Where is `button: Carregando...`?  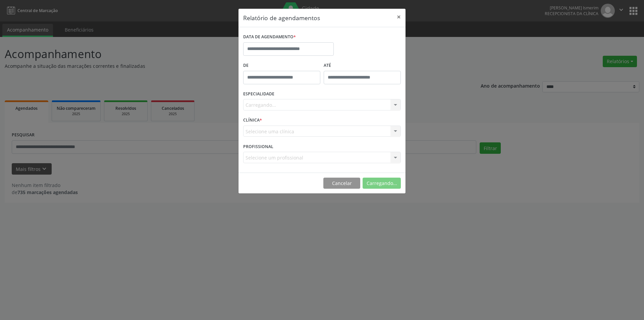
button: Carregando... is located at coordinates (382, 183).